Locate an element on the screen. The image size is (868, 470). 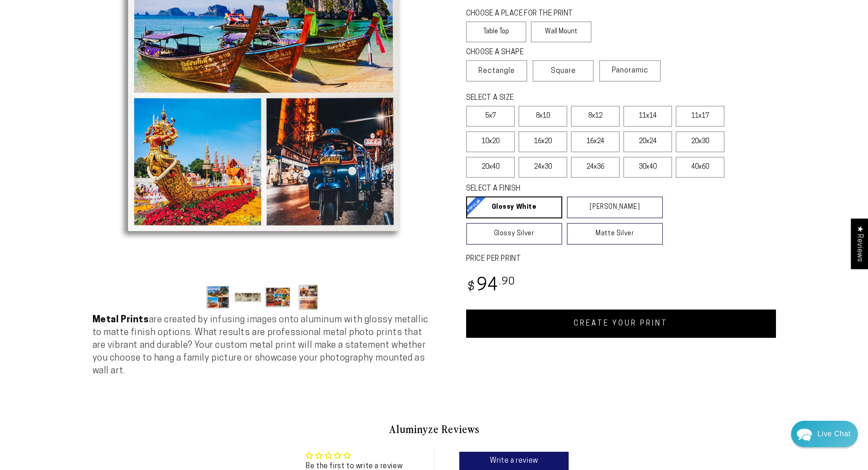
label: 20x30 is located at coordinates (700, 142).